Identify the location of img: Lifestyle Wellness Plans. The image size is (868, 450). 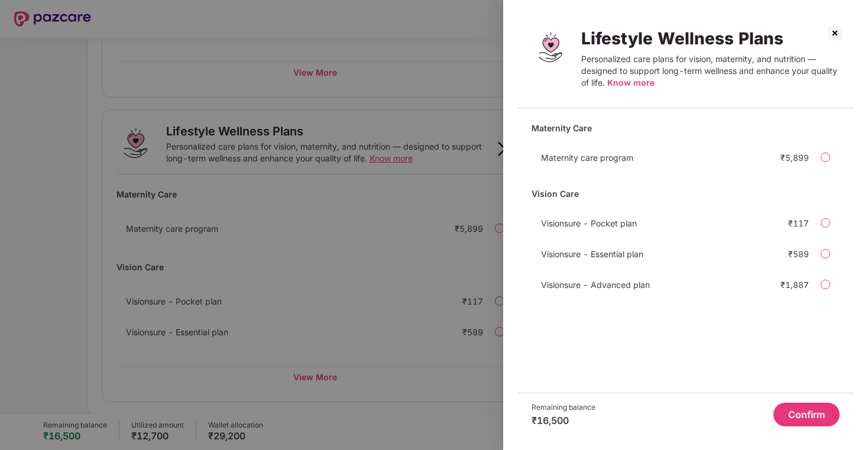
(551, 47).